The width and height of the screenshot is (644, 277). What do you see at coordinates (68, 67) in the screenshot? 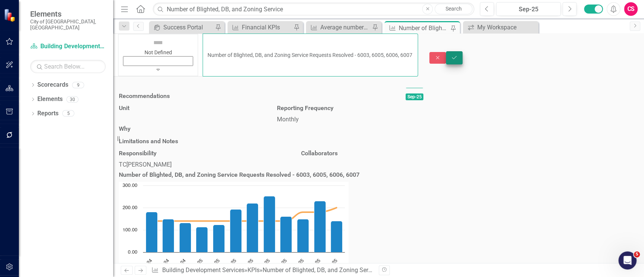
I see `input: Search Below...` at bounding box center [68, 67].